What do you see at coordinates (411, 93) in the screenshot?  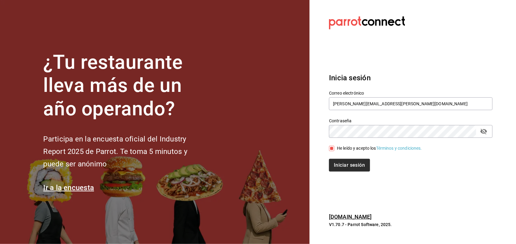 I see `label: Correo electrónico` at bounding box center [411, 93].